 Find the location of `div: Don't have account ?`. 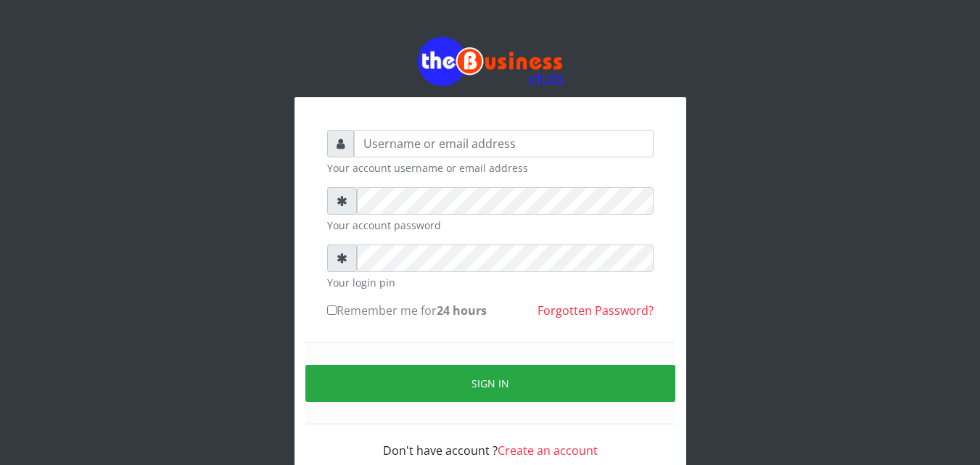

div: Don't have account ? is located at coordinates (490, 441).